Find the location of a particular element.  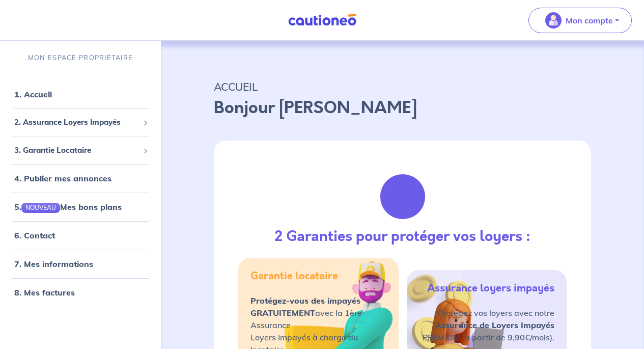

img: illu_account_valid_menu.svg is located at coordinates (553, 20).